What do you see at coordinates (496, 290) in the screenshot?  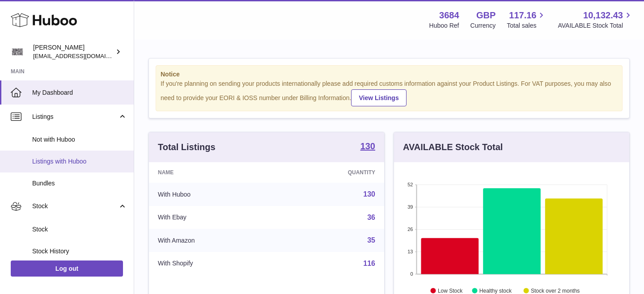 I see `text: Healthy stock` at bounding box center [496, 290].